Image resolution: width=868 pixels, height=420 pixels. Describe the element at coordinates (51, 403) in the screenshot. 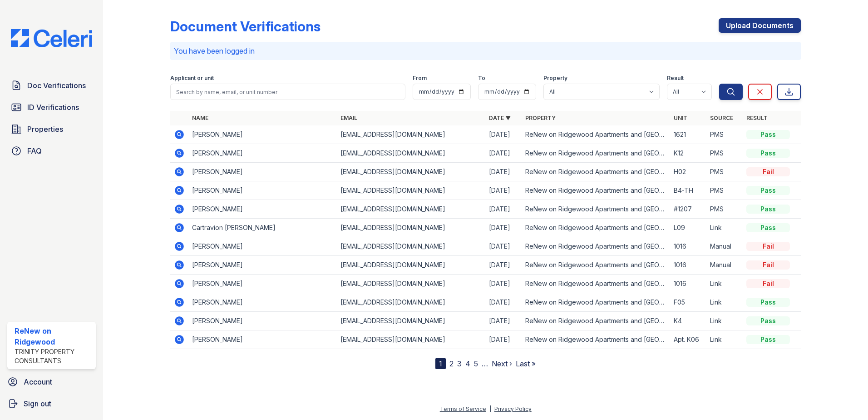

I see `button: Sign out` at that location.